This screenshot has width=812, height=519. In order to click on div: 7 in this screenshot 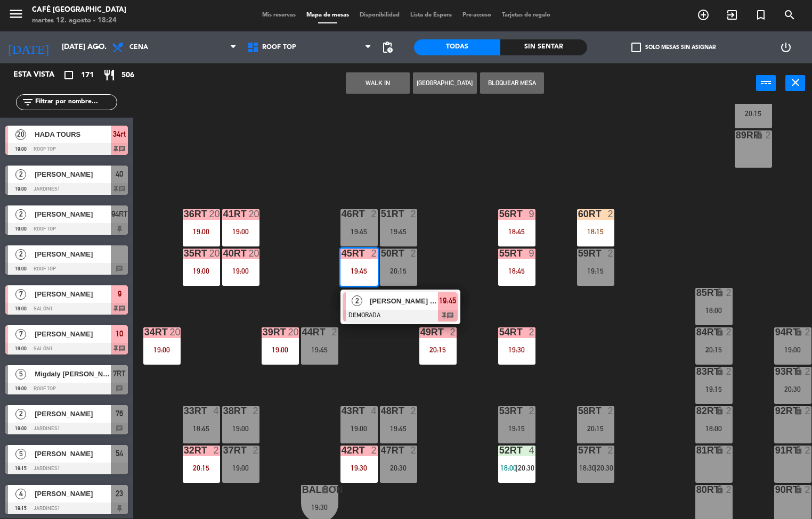, I will do `click(335, 490)`.